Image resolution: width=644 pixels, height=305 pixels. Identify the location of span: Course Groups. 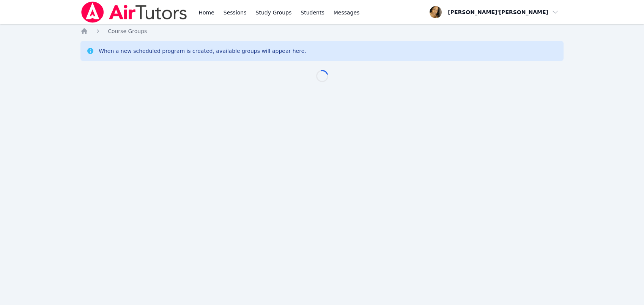
(127, 31).